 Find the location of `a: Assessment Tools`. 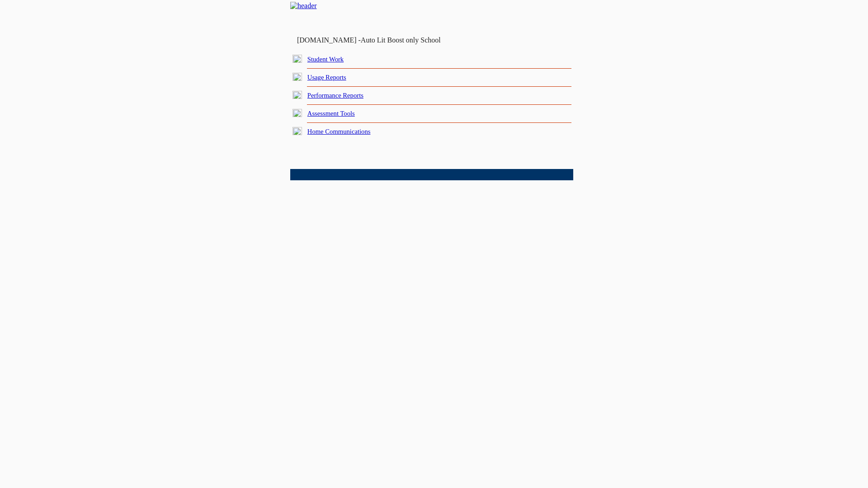

a: Assessment Tools is located at coordinates (331, 113).